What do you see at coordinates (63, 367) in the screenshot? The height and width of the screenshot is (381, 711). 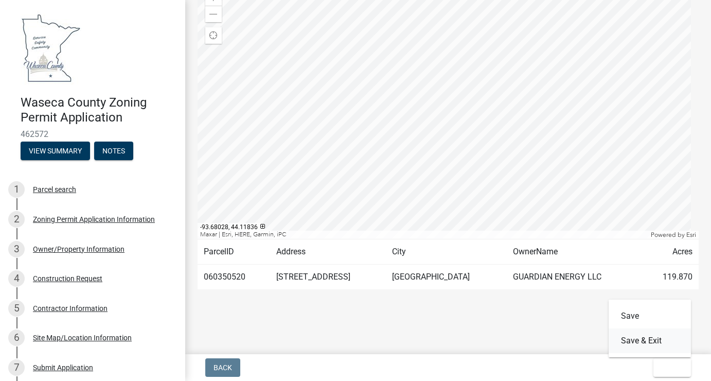 I see `div: Submit Application` at bounding box center [63, 367].